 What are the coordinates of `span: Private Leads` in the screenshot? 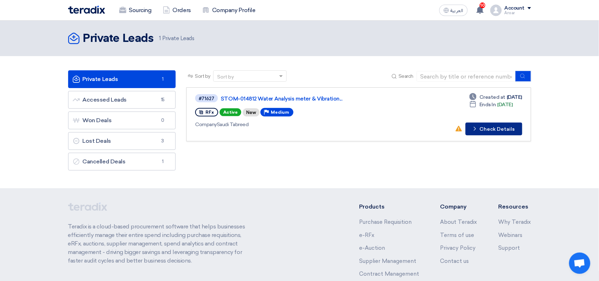 It's located at (176, 38).